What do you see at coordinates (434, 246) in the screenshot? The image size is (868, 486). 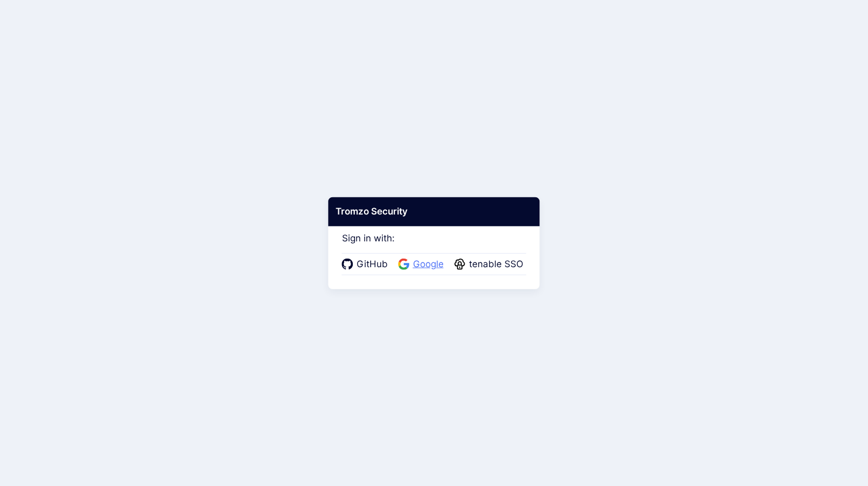 I see `div: Sign in with:` at bounding box center [434, 246].